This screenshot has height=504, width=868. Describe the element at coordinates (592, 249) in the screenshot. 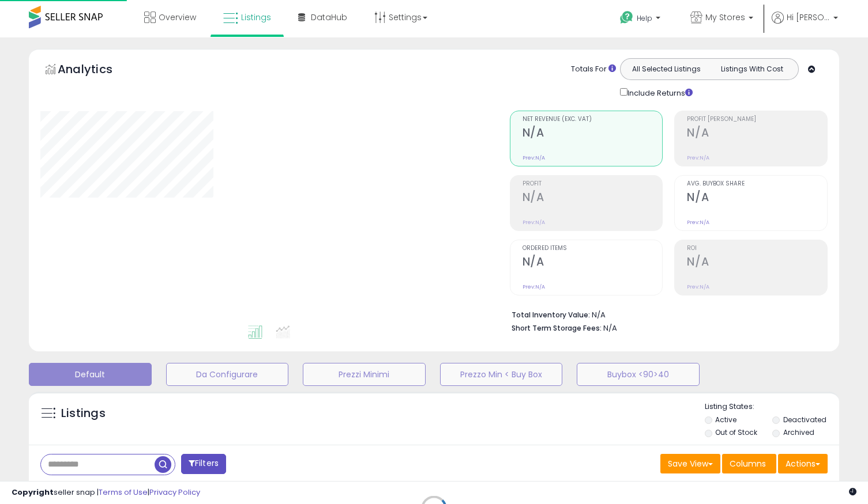

I see `span: Ordered Items` at that location.